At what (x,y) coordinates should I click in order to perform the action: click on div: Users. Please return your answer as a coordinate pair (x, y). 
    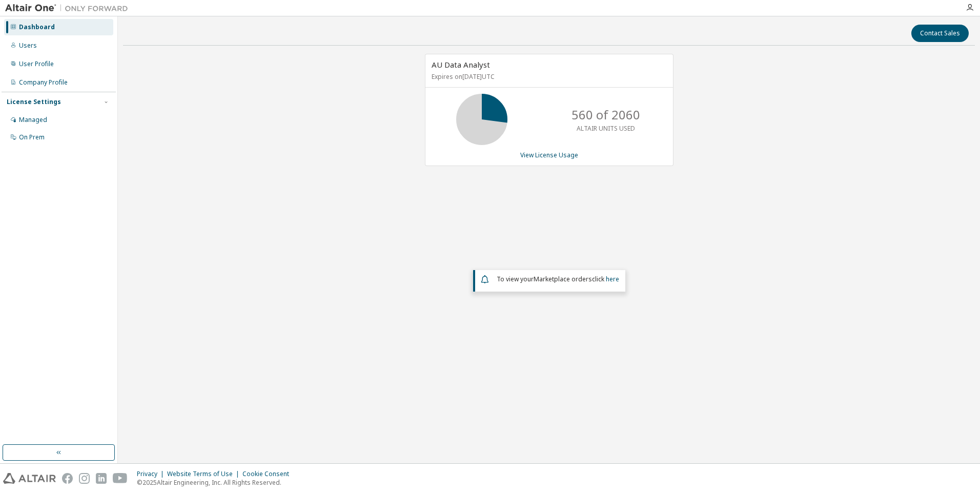
    Looking at the image, I should click on (28, 45).